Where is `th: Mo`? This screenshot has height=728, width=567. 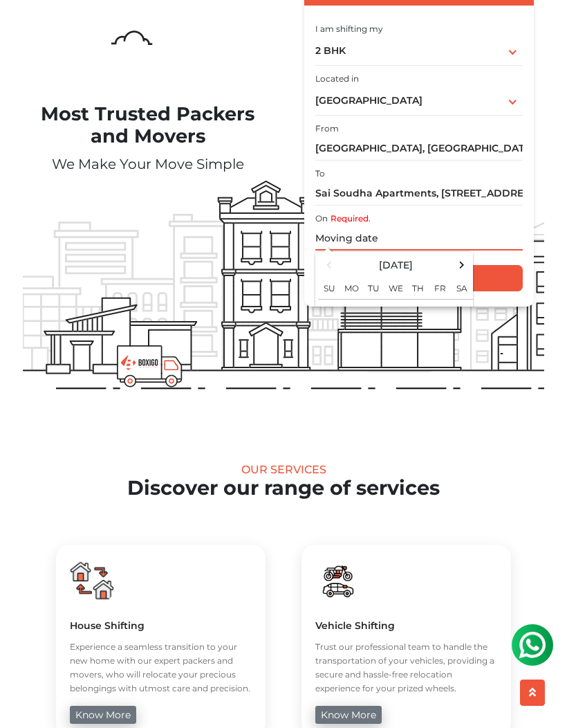
th: Mo is located at coordinates (352, 287).